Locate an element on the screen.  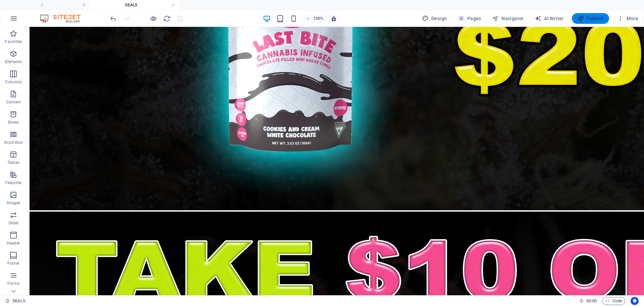
i: Reload page is located at coordinates (167, 18).